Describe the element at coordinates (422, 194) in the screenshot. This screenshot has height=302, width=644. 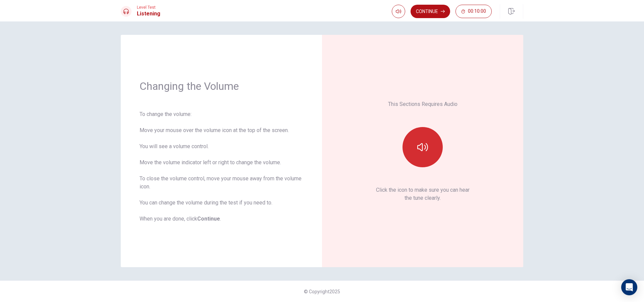
I see `p: Click the icon to make sure you can hear the tune clearly.` at that location.